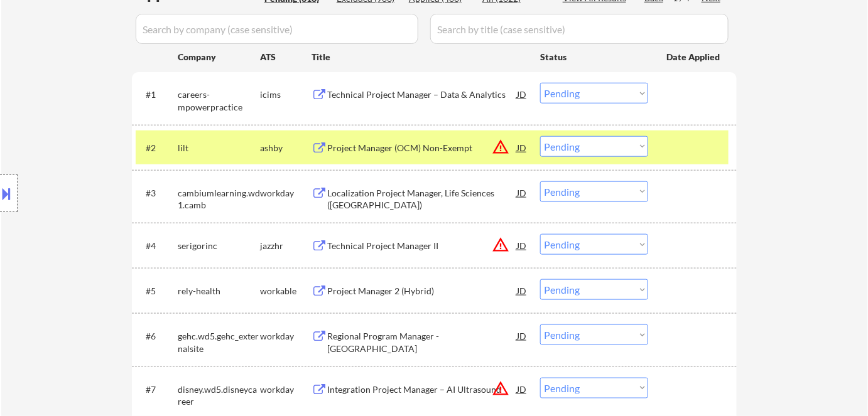  I want to click on div: Project Manager (OCM) Non-Exempt, so click(422, 148).